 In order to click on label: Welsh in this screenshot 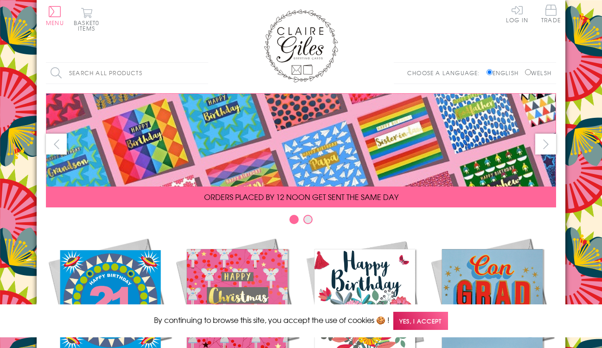, I will do `click(538, 73)`.